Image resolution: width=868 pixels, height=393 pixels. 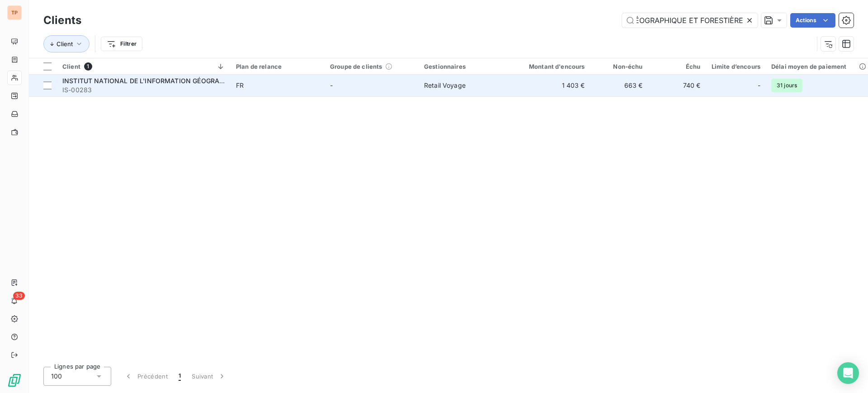 What do you see at coordinates (14, 380) in the screenshot?
I see `img: Logo LeanPay` at bounding box center [14, 380].